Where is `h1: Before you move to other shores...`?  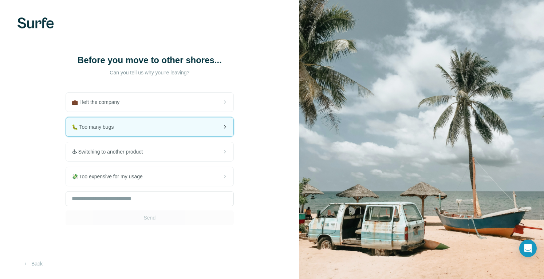
h1: Before you move to other shores... is located at coordinates (150, 60).